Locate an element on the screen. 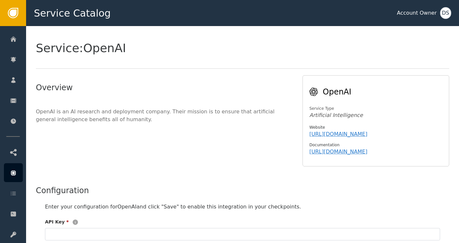 This screenshot has height=243, width=459. div: Service Type is located at coordinates (376, 109).